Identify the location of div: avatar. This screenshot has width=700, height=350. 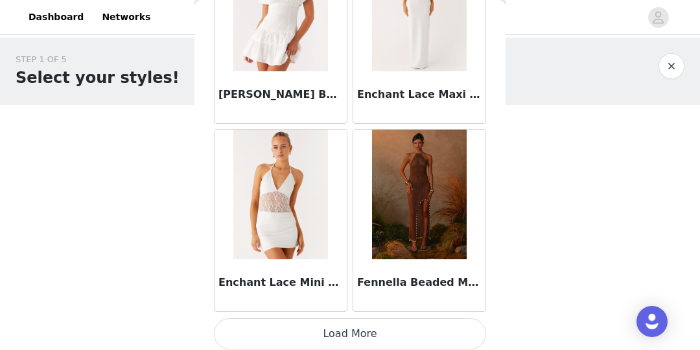
(658, 17).